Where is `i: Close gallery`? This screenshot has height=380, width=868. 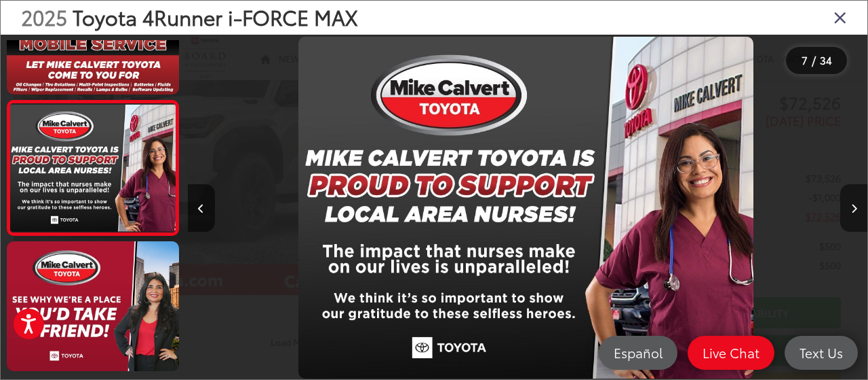
i: Close gallery is located at coordinates (841, 17).